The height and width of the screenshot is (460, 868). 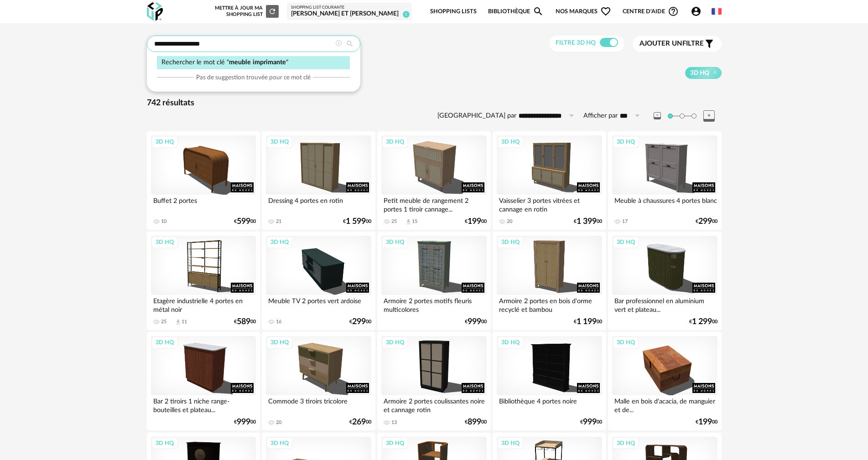 What do you see at coordinates (453, 11) in the screenshot?
I see `a: Shopping Lists` at bounding box center [453, 11].